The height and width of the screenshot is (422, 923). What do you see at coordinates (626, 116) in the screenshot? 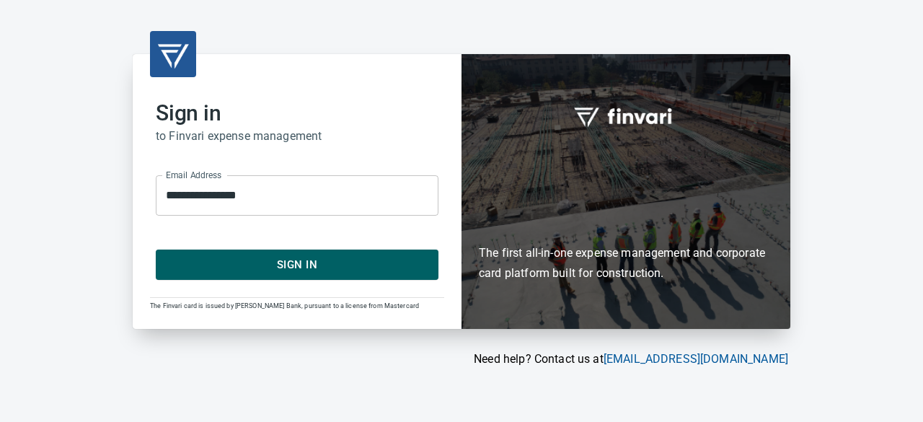
I see `img: fullword_logo_white.png` at bounding box center [626, 116].